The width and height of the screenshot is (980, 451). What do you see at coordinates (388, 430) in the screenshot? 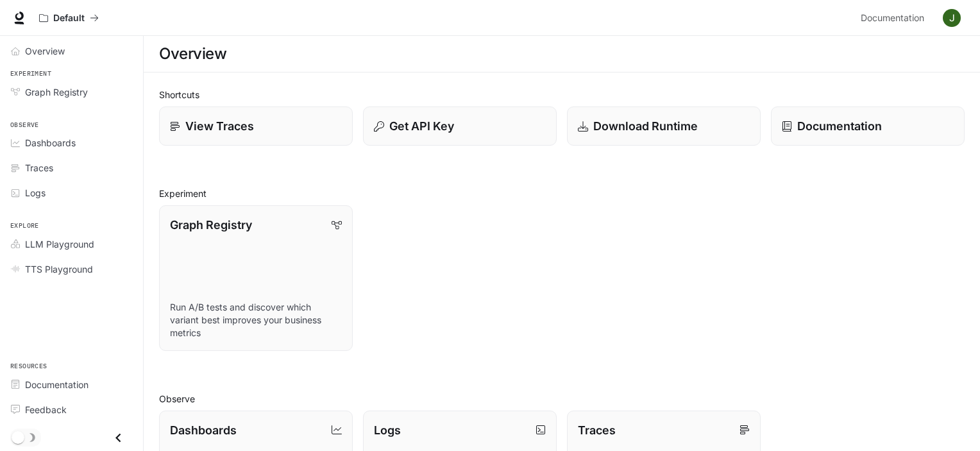
I see `p: Logs` at bounding box center [388, 430].